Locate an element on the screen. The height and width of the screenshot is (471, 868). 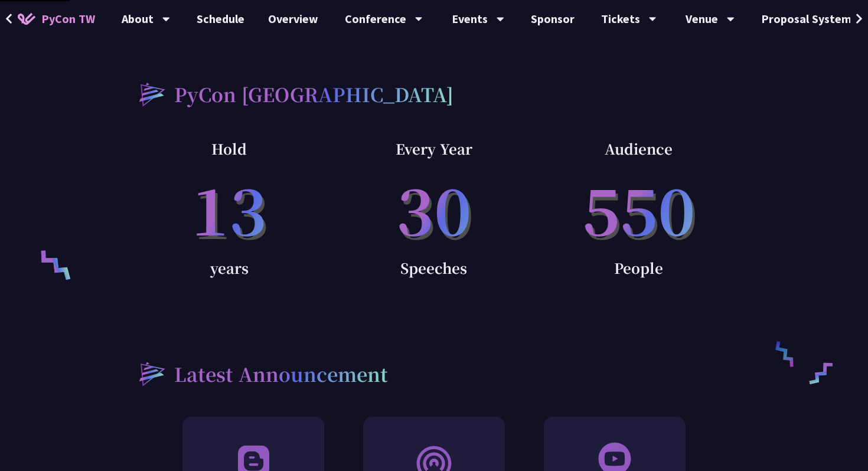
img: Home icon of PyCon TW 2025 is located at coordinates (27, 19).